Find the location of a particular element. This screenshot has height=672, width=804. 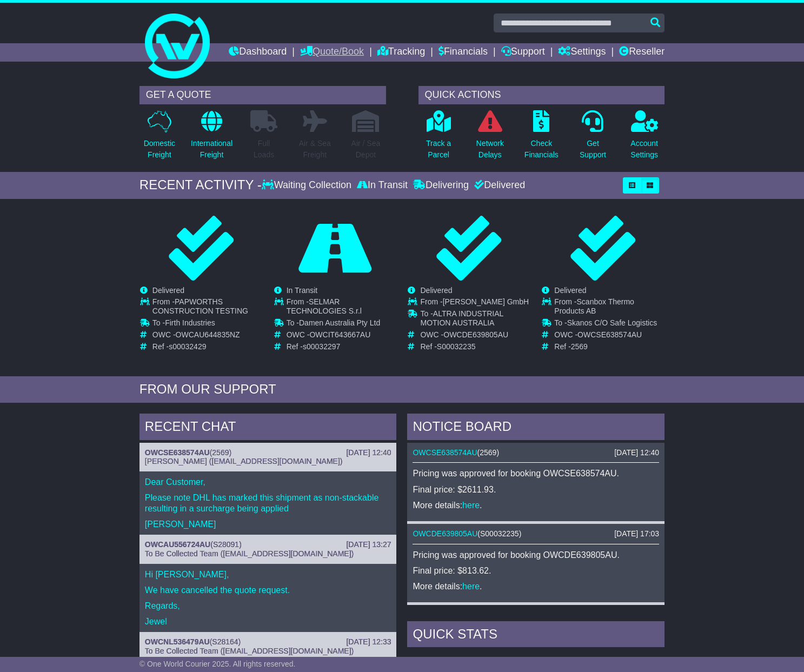

p: Jewel is located at coordinates (268, 621).